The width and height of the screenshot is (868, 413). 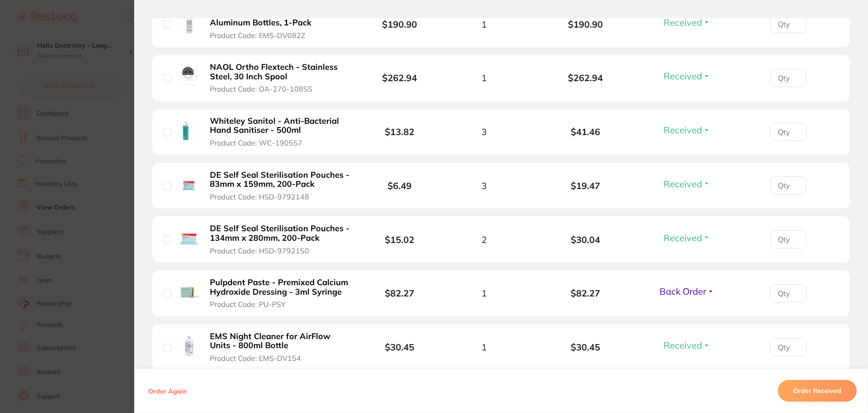 I want to click on b: DE Self Seal Sterilisation Pouches - 134mm x 280mm, 200-Pack, so click(x=280, y=233).